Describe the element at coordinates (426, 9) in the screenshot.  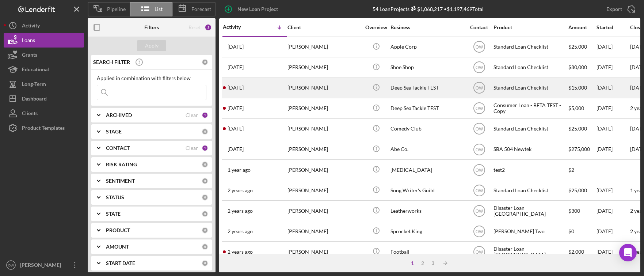
I see `div: $1,068,217` at that location.